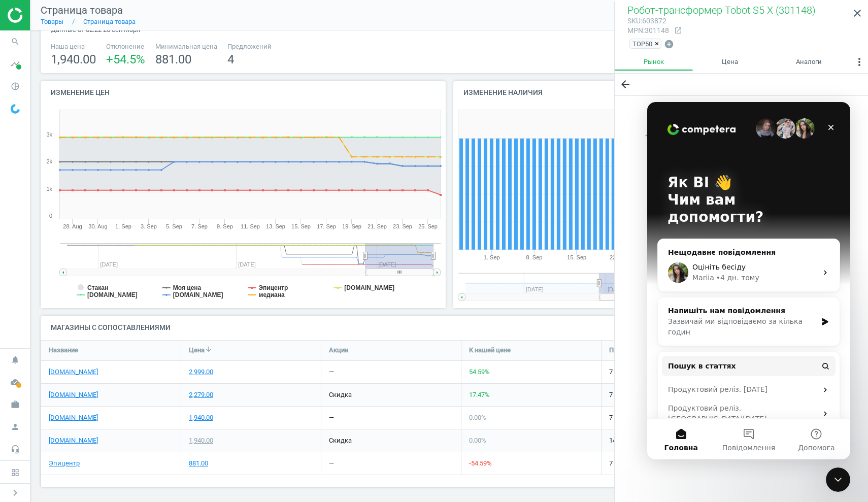  What do you see at coordinates (169, 337) in the screenshot?
I see `button: Допомога` at bounding box center [169, 337].